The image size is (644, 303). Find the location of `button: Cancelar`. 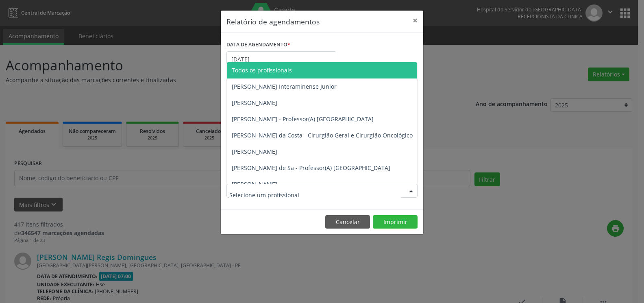

button: Cancelar is located at coordinates (348, 222).